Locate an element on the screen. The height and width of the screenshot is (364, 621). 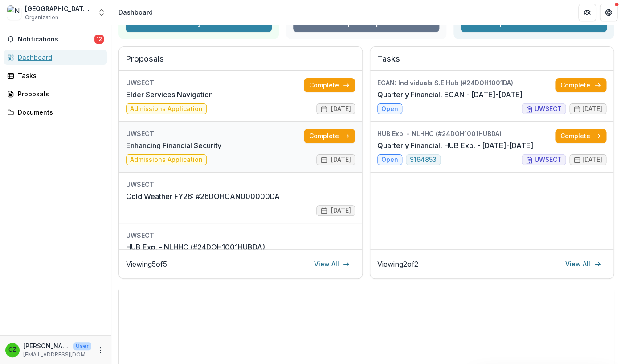
a: Elder Services Navigation is located at coordinates (169, 95).